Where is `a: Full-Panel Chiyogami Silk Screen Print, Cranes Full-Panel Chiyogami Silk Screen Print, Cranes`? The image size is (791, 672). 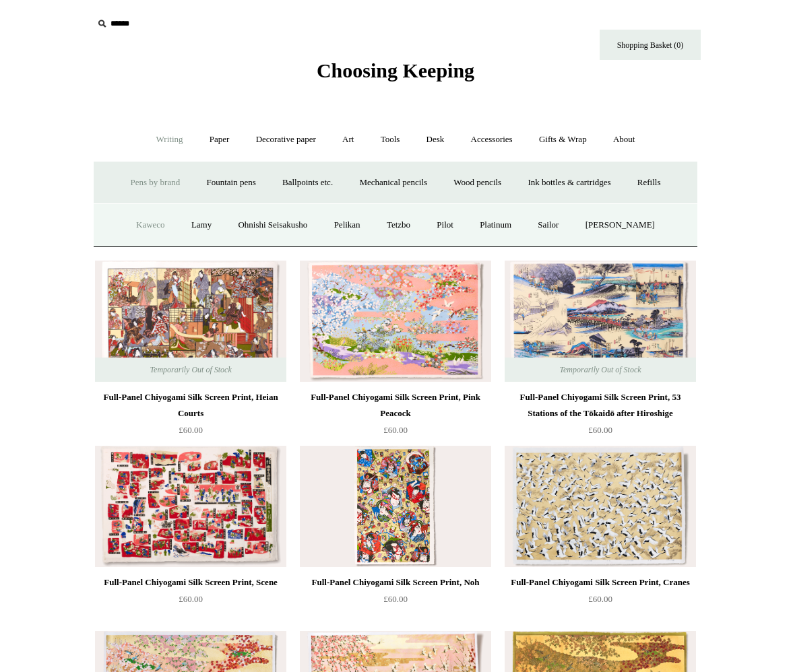 a: Full-Panel Chiyogami Silk Screen Print, Cranes Full-Panel Chiyogami Silk Screen Print, Cranes is located at coordinates (600, 507).